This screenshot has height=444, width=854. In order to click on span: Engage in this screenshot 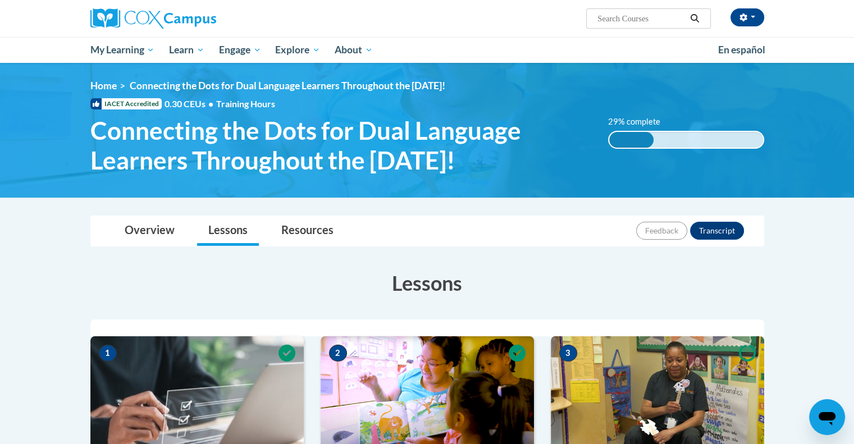, I will do `click(240, 50)`.